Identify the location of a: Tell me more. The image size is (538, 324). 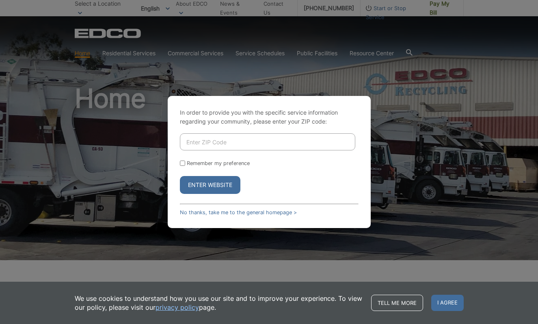
(397, 303).